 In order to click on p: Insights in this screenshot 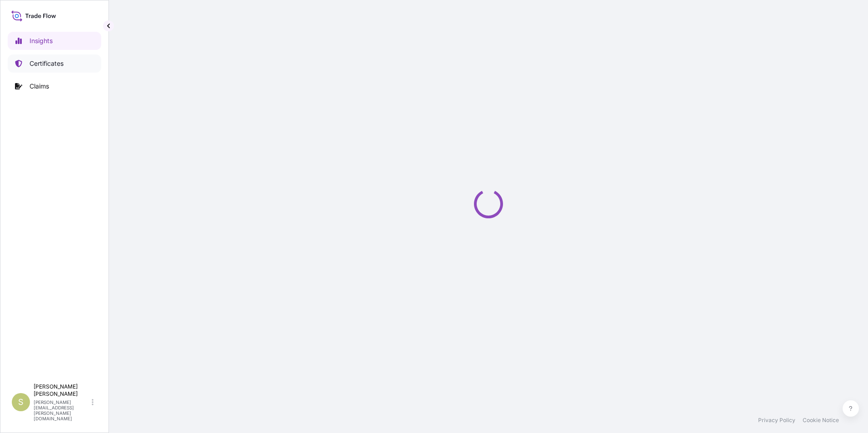, I will do `click(41, 41)`.